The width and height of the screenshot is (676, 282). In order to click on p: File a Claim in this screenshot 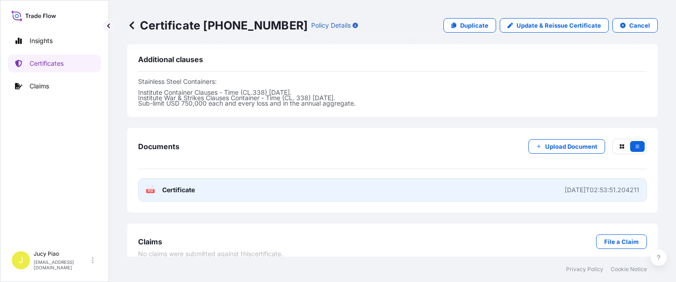, I will do `click(621, 242)`.